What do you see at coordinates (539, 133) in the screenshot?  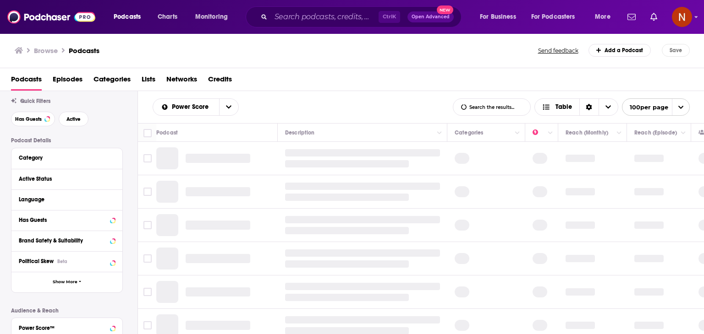 I see `div: Power Score` at bounding box center [539, 133].